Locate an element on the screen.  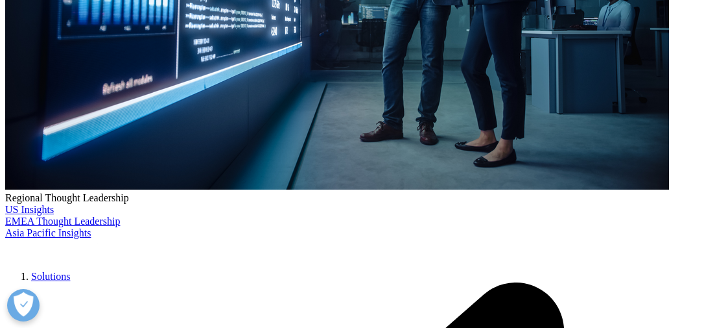
a: EMEA Thought Leadership is located at coordinates (62, 221).